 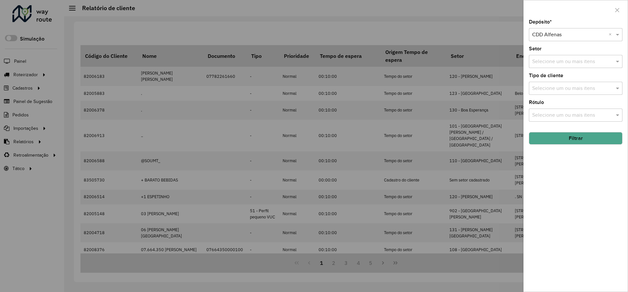 What do you see at coordinates (612, 35) in the screenshot?
I see `span: Clear all` at bounding box center [612, 35].